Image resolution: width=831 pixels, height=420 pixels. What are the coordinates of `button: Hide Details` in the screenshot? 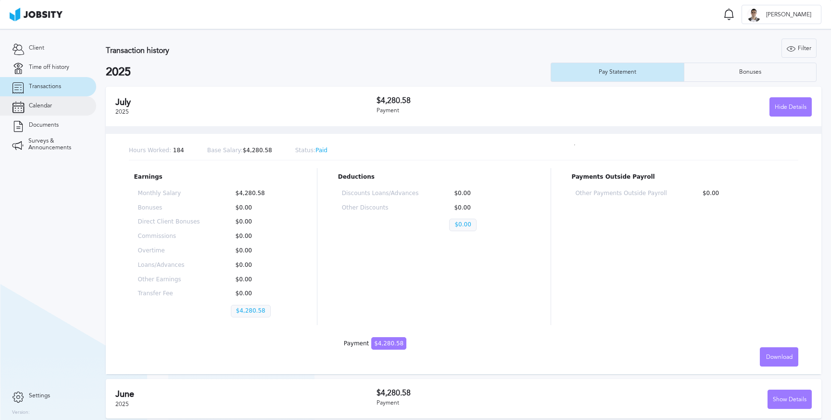 It's located at (791, 107).